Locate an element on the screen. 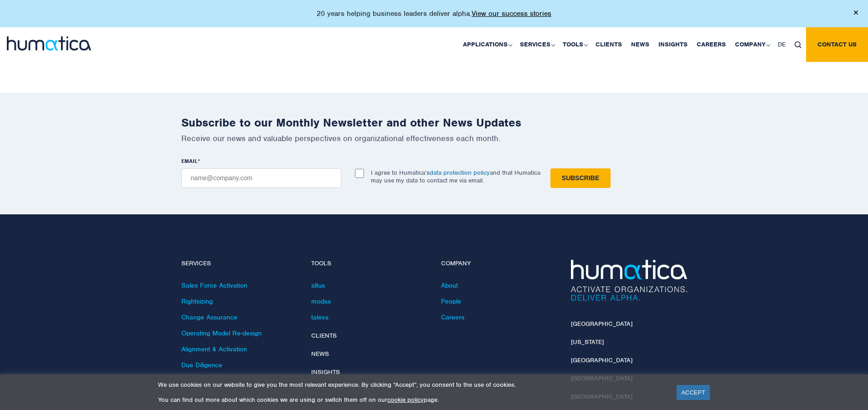 This screenshot has width=868, height=410. input: Subscribe is located at coordinates (581, 178).